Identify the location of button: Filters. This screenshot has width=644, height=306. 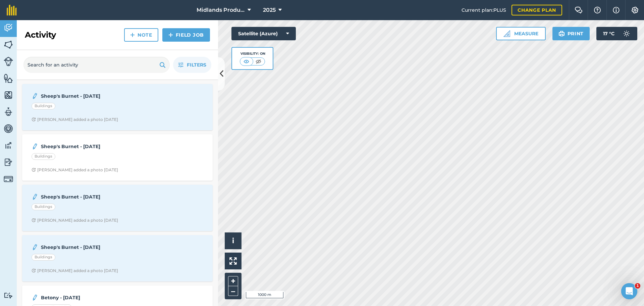
(192, 65).